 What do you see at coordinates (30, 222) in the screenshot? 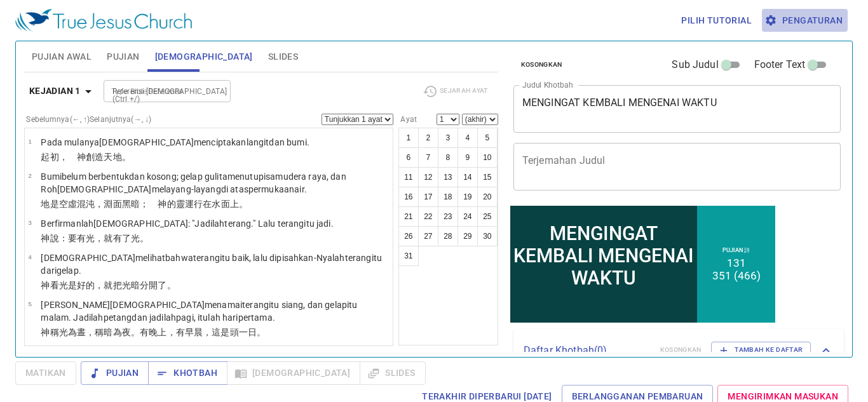
I see `span: 3` at bounding box center [30, 222].